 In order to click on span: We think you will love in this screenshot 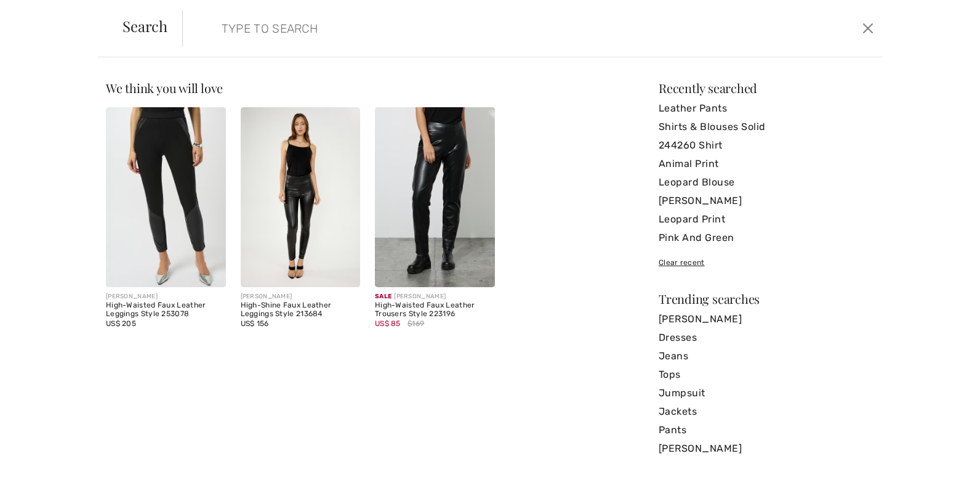, I will do `click(165, 88)`.